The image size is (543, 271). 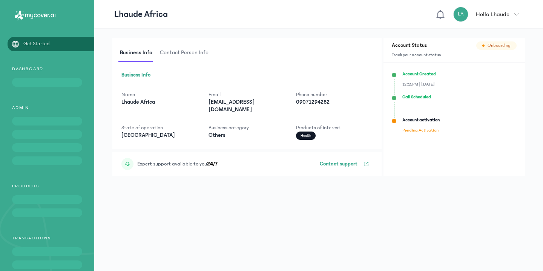 I want to click on span: Onboarding, so click(x=499, y=46).